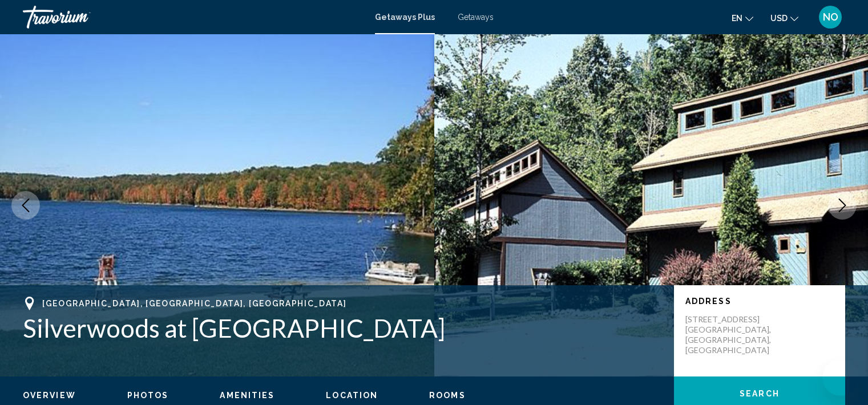 The height and width of the screenshot is (405, 868). What do you see at coordinates (193, 17) in the screenshot?
I see `a: Travorium` at bounding box center [193, 17].